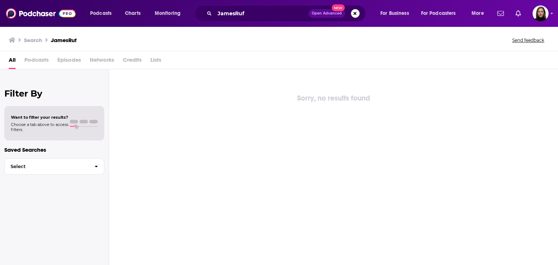  What do you see at coordinates (40, 127) in the screenshot?
I see `span: Choose a tab above to access filters.` at bounding box center [40, 127].